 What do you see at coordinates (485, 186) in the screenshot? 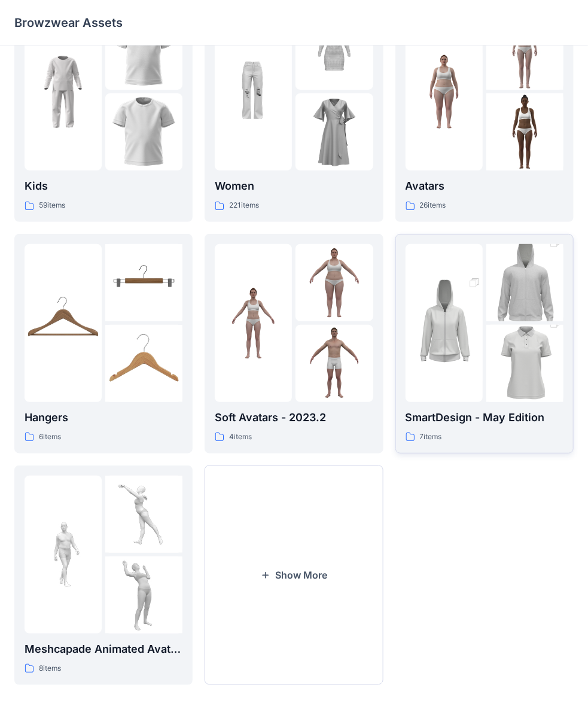
I see `p: Avatars` at bounding box center [485, 186].